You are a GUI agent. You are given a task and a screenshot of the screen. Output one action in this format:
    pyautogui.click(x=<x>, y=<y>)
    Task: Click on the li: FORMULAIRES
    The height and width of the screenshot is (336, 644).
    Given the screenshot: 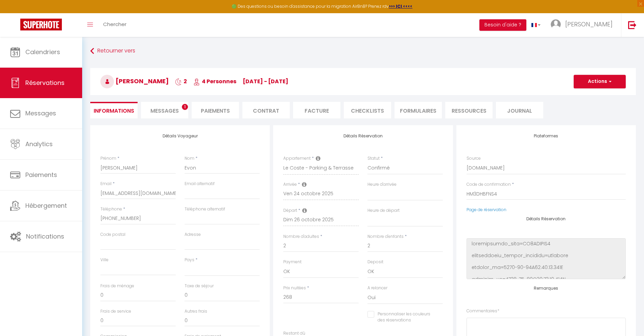 What is the action you would take?
    pyautogui.click(x=418, y=110)
    